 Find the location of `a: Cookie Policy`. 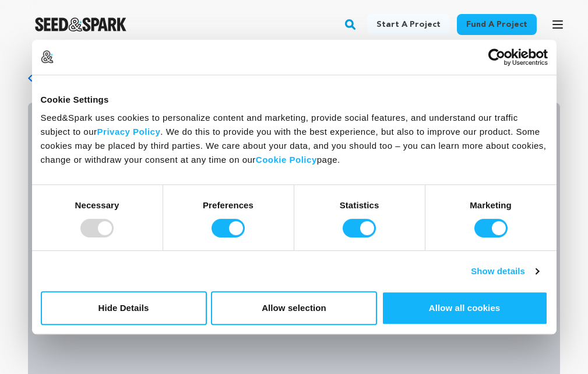

a: Cookie Policy is located at coordinates (286, 159).